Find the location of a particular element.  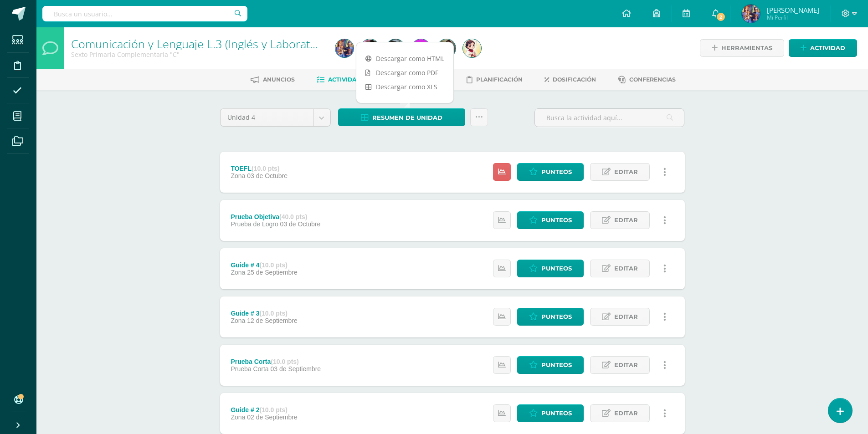

span: Dosificación is located at coordinates (574, 79).